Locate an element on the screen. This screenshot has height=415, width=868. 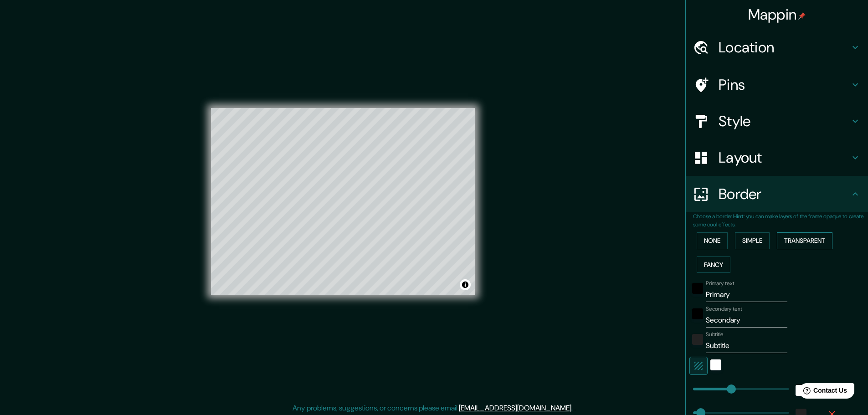
button: Fancy is located at coordinates (714, 265).